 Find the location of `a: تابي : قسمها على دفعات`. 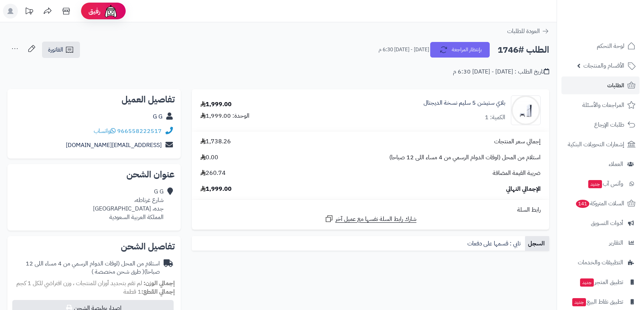

a: تابي : قسمها على دفعات is located at coordinates (495, 244).